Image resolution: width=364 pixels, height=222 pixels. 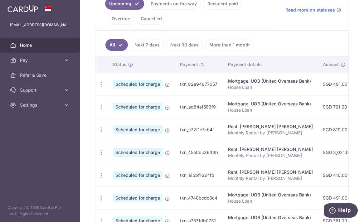 I want to click on span: Help, so click(x=21, y=7).